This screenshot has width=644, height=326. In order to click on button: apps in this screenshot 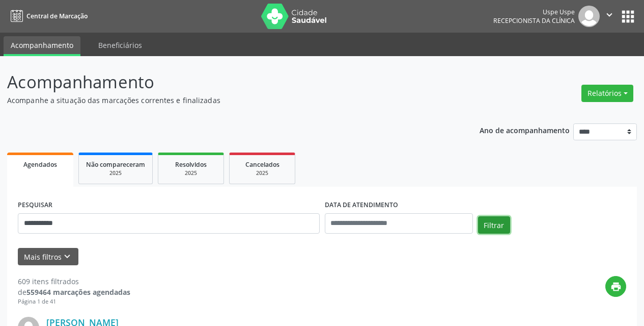, I will do `click(628, 16)`.